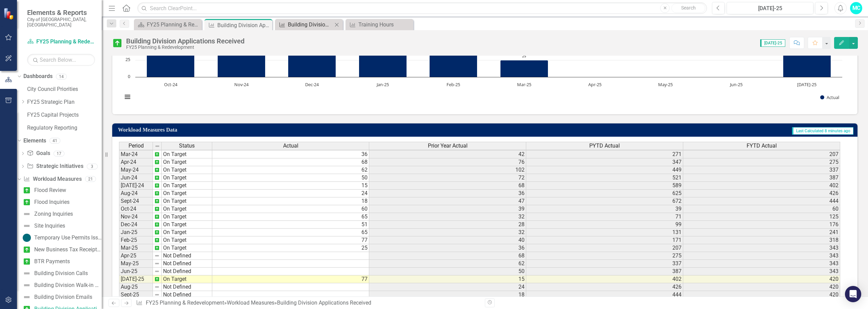  Describe the element at coordinates (448, 247) in the screenshot. I see `td: 36` at that location.